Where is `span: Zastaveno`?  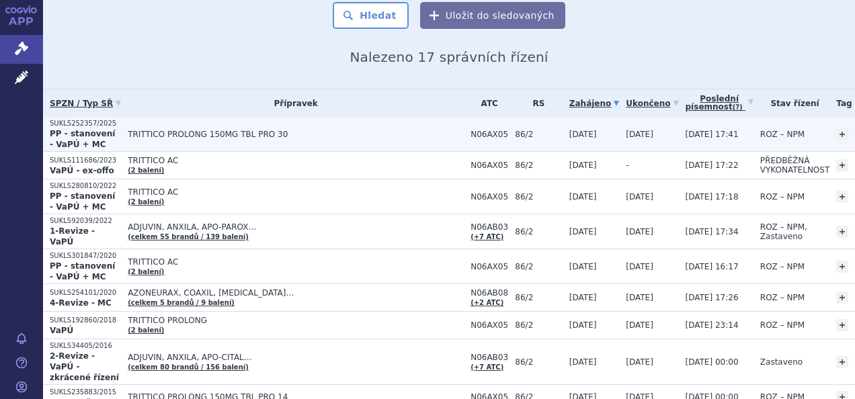 span: Zastaveno is located at coordinates (781, 362).